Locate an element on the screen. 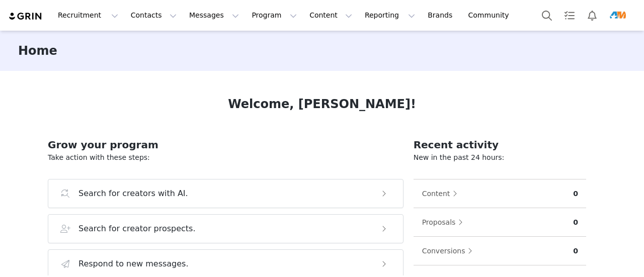 This screenshot has width=644, height=277. button: Messages is located at coordinates (214, 15).